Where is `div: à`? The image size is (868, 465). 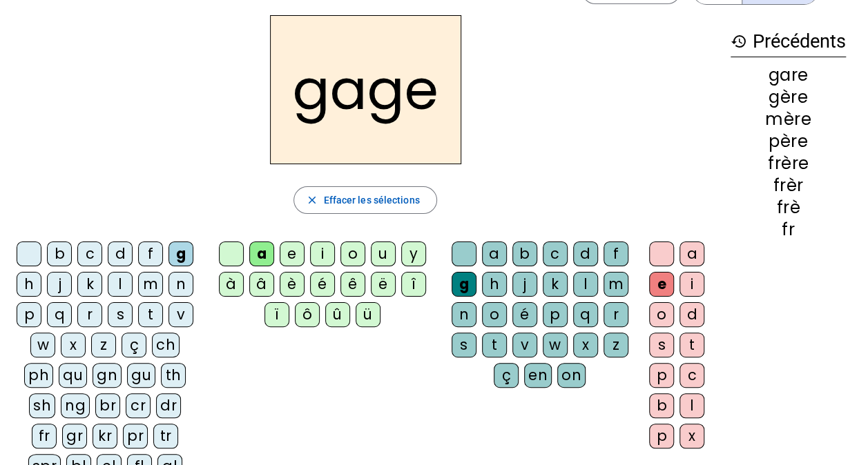
div: à is located at coordinates (231, 284).